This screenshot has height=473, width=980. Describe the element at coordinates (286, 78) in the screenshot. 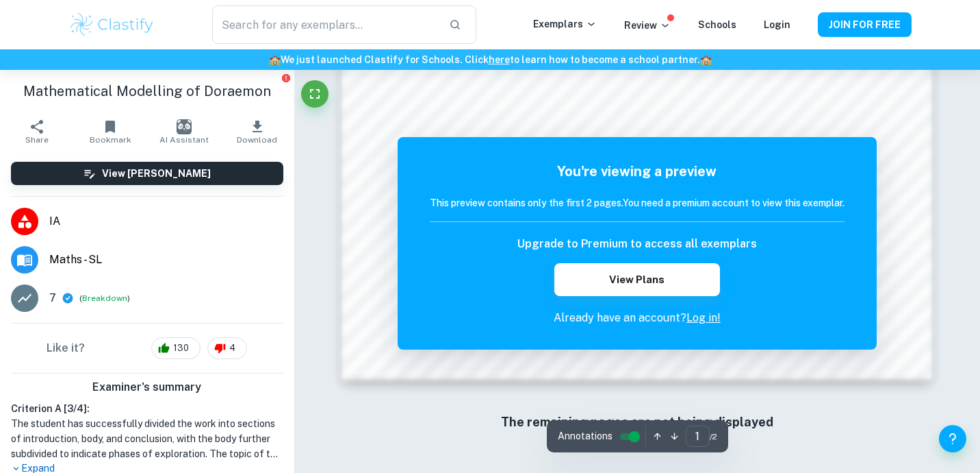

I see `button: Report issue` at that location.